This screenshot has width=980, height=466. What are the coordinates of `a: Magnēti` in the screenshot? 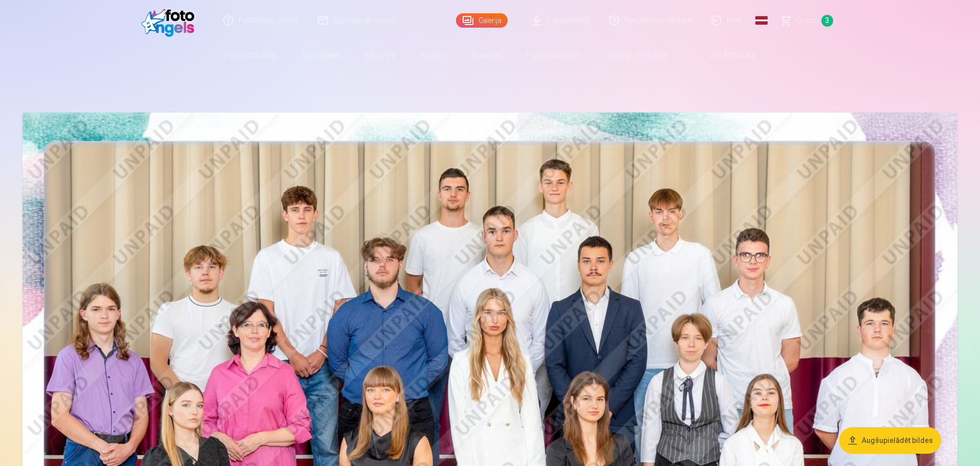 It's located at (381, 55).